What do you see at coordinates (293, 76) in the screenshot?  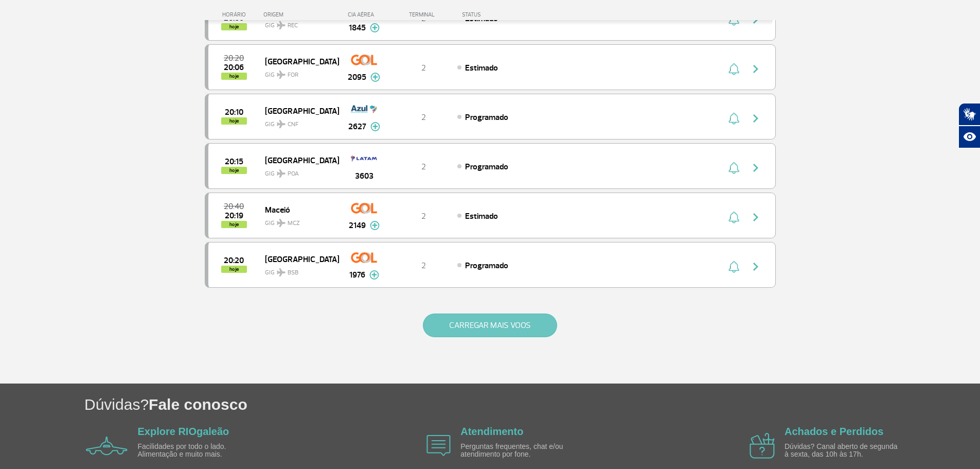 I see `span: FOR` at bounding box center [293, 76].